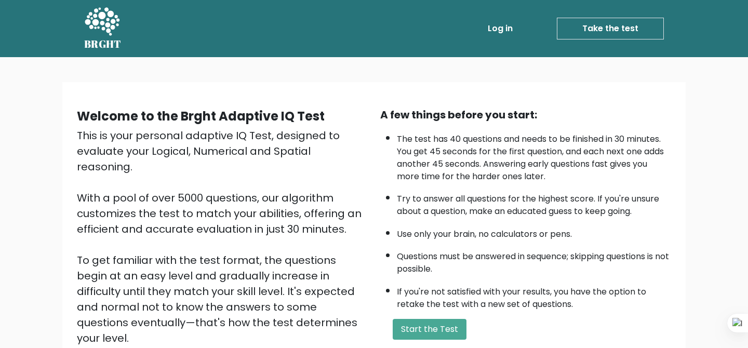  Describe the element at coordinates (534, 203) in the screenshot. I see `li: Try to answer all questions for the highest score. If you're unsure about a question, make an edu...` at that location.